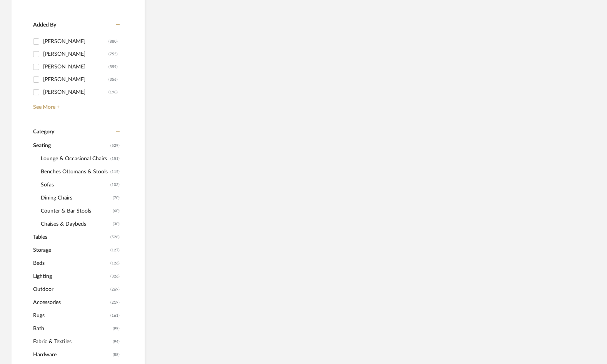 The image size is (607, 364). I want to click on span: (115), so click(115, 172).